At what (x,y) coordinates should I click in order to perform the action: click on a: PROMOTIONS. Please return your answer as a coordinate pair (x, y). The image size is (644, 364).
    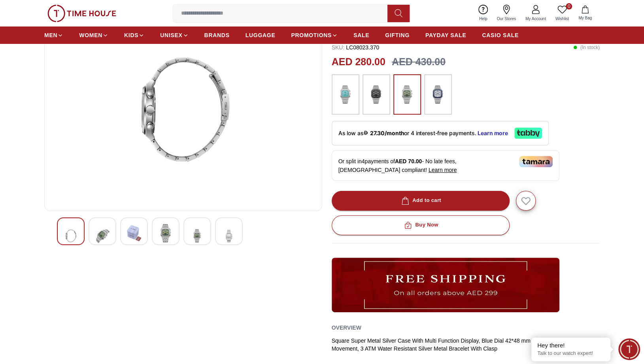
    Looking at the image, I should click on (314, 35).